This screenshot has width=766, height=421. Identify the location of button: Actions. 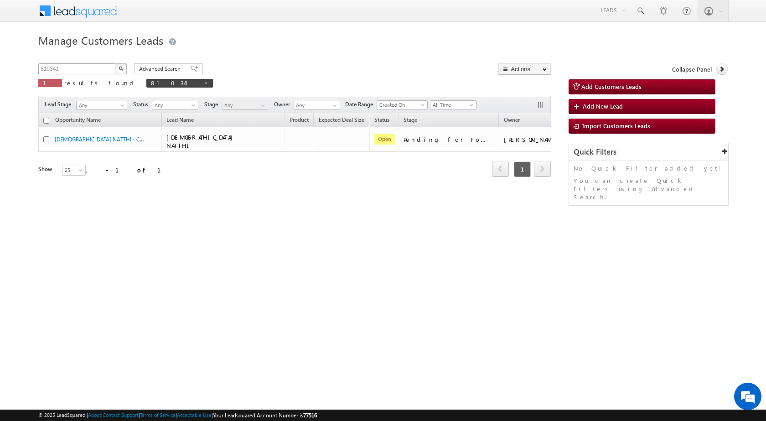
(524, 69).